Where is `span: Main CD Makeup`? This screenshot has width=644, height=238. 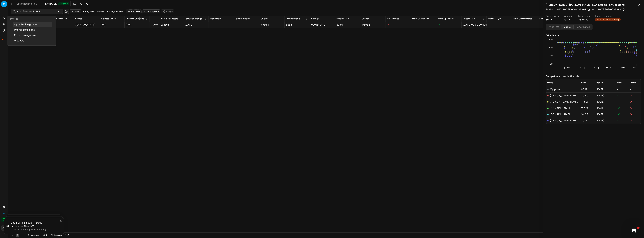 span: Main CD Makeup is located at coordinates (547, 19).